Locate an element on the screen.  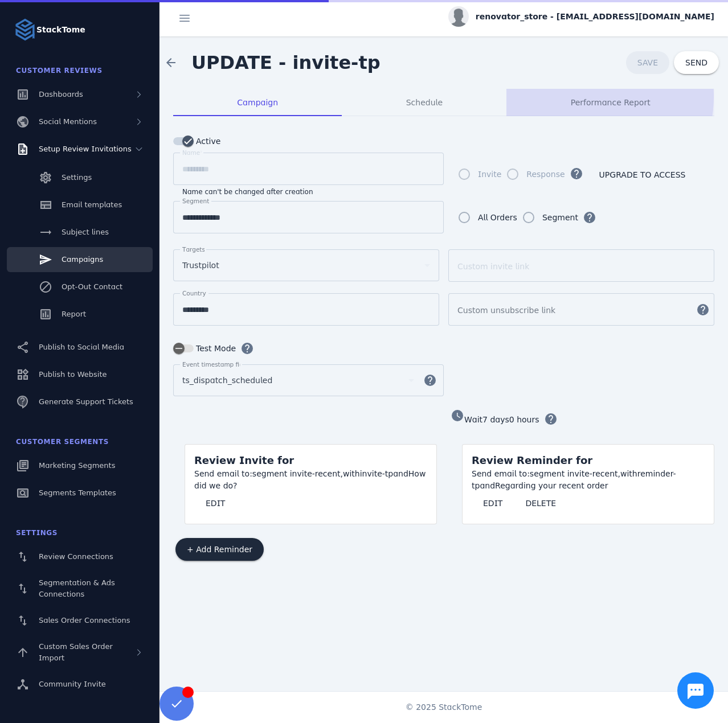
button: UPGRADE TO ACCESS is located at coordinates (643, 175).